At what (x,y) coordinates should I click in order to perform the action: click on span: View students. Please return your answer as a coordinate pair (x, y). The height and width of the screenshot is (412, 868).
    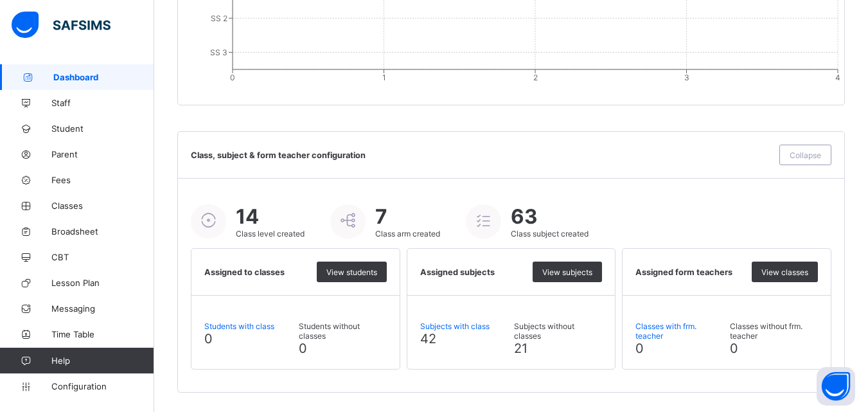
    Looking at the image, I should click on (351, 272).